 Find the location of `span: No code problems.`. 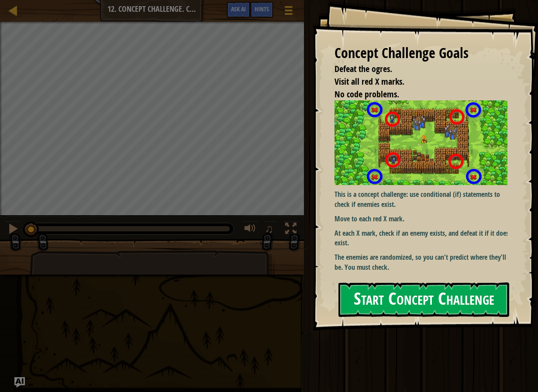

span: No code problems. is located at coordinates (367, 94).